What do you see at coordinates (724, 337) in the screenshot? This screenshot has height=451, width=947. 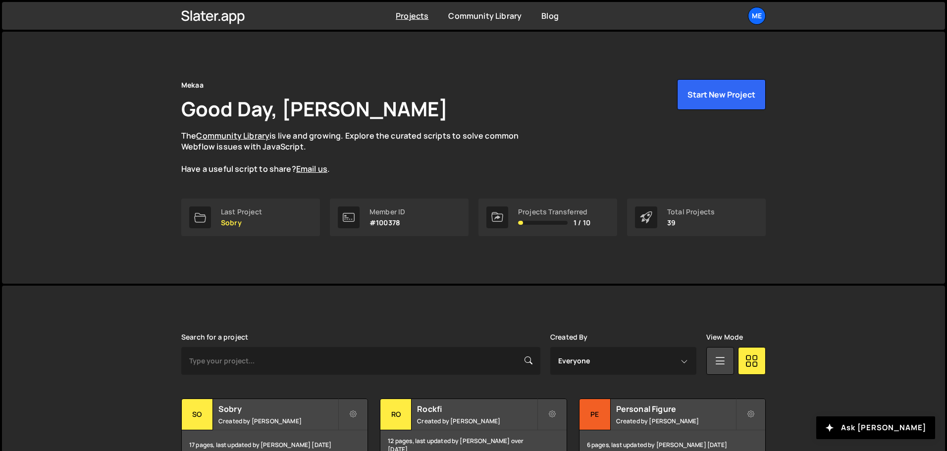 I see `label: View Mode` at bounding box center [724, 337].